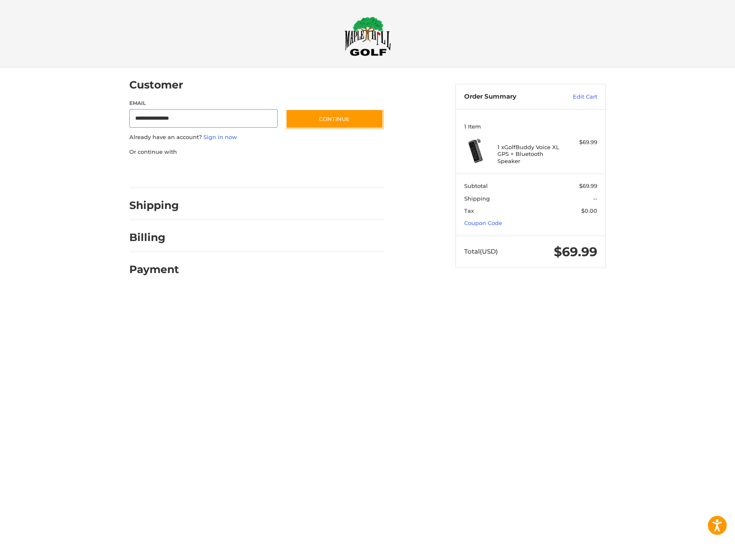 The width and height of the screenshot is (735, 560). What do you see at coordinates (469, 211) in the screenshot?
I see `span: Tax` at bounding box center [469, 211].